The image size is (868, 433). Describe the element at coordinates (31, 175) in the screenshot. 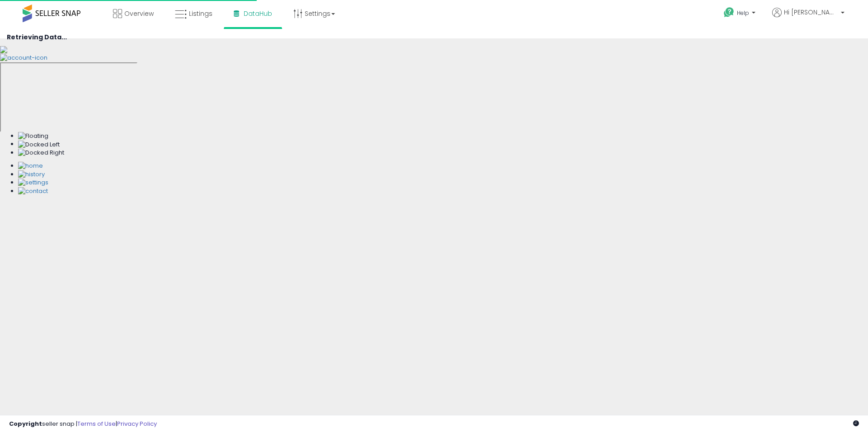

I see `img: History` at that location.